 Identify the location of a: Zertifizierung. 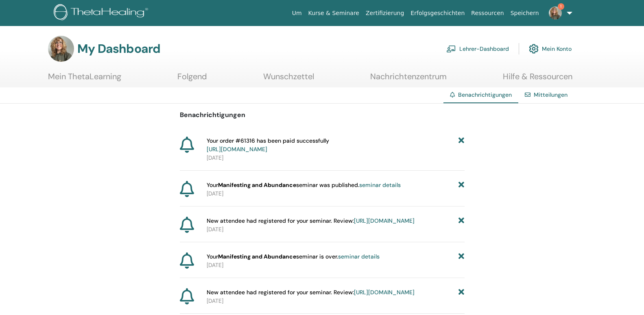
(385, 13).